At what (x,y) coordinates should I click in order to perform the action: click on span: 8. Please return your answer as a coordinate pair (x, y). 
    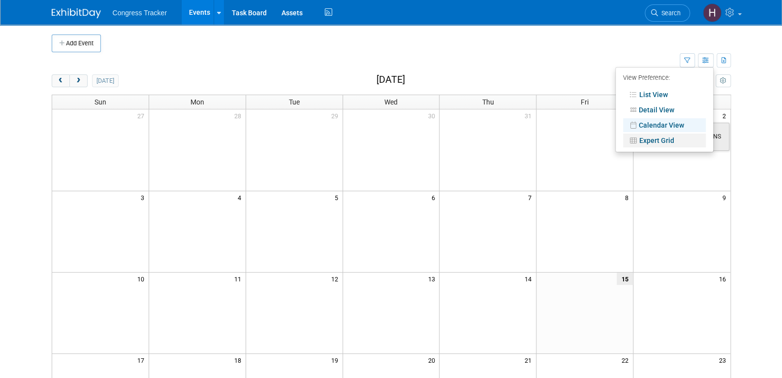
    Looking at the image, I should click on (629, 197).